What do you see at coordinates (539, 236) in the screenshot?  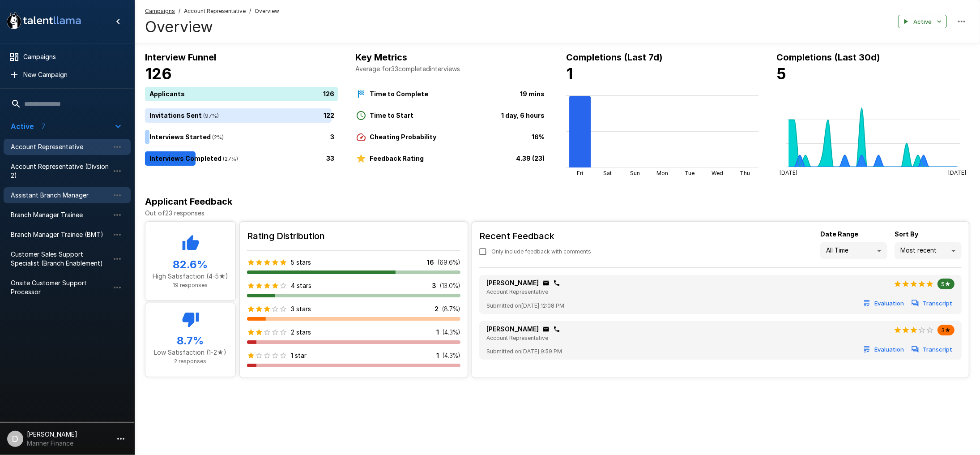 I see `h6: Recent Feedback` at bounding box center [539, 236].